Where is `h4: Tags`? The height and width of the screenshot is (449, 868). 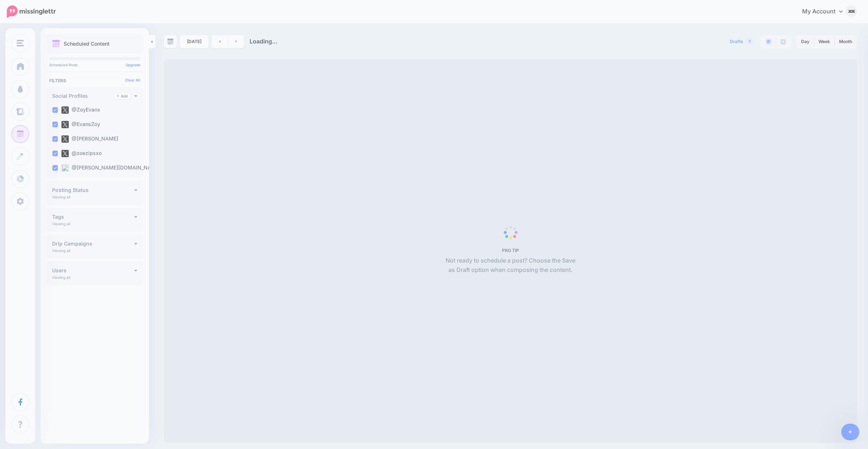
h4: Tags is located at coordinates (93, 216).